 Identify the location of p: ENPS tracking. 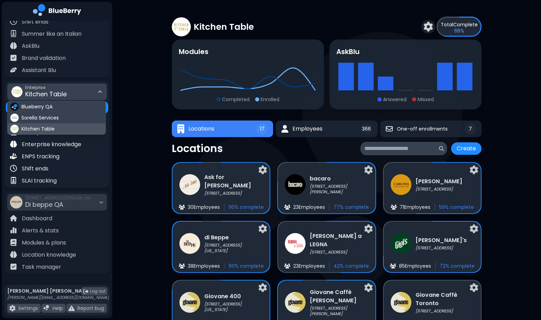
(40, 156).